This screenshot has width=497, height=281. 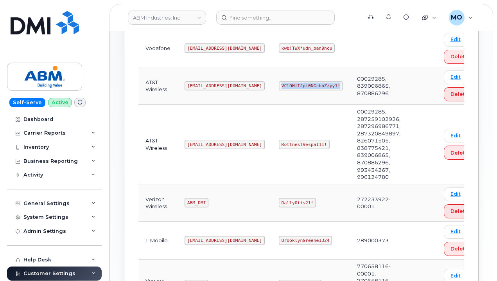 I want to click on span: MO, so click(x=457, y=18).